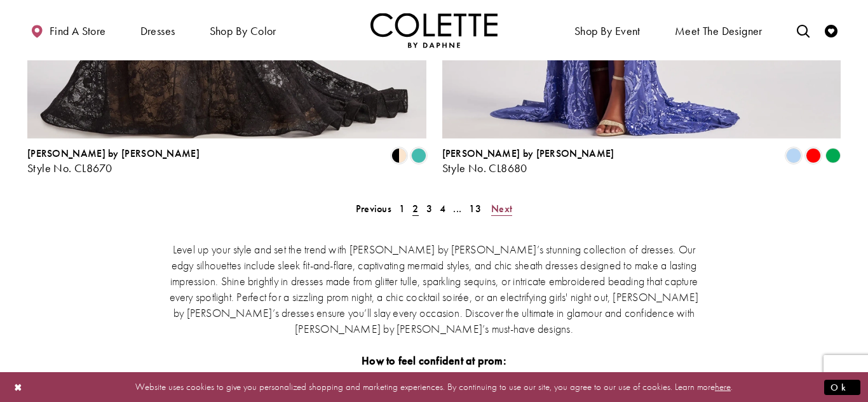  I want to click on div: Colette by Daphne Style No. CL8670, so click(113, 161).